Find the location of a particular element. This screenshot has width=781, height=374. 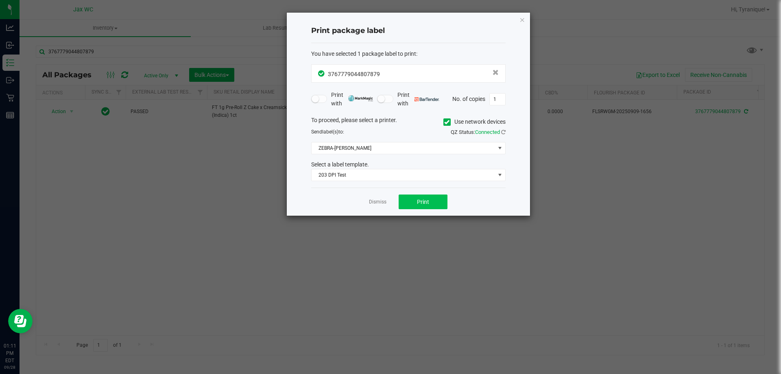

span: 3767779044807879 is located at coordinates (354, 74).